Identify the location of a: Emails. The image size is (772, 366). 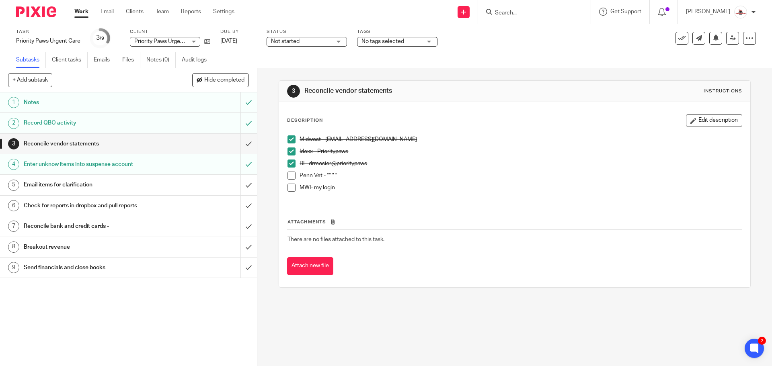
(105, 60).